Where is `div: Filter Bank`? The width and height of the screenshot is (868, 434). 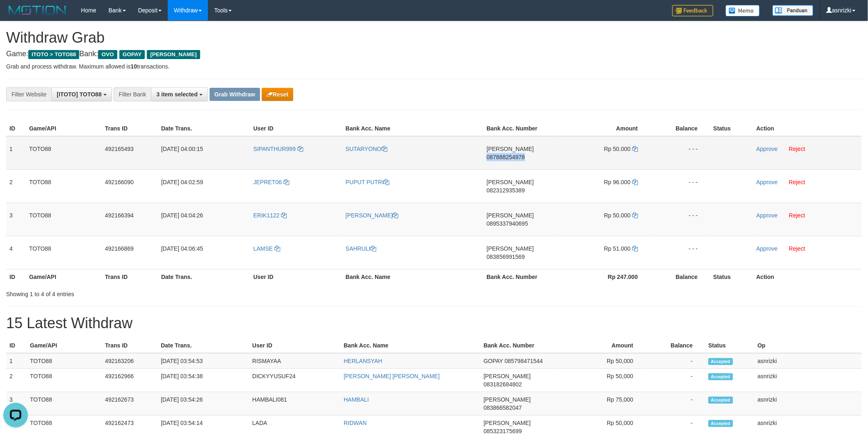
div: Filter Bank is located at coordinates (133, 94).